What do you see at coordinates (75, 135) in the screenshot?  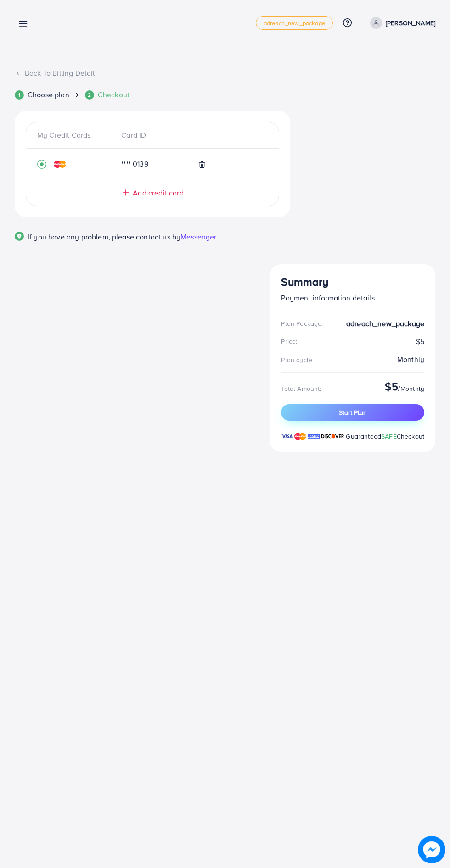 I see `div: My Credit Cards` at bounding box center [75, 135].